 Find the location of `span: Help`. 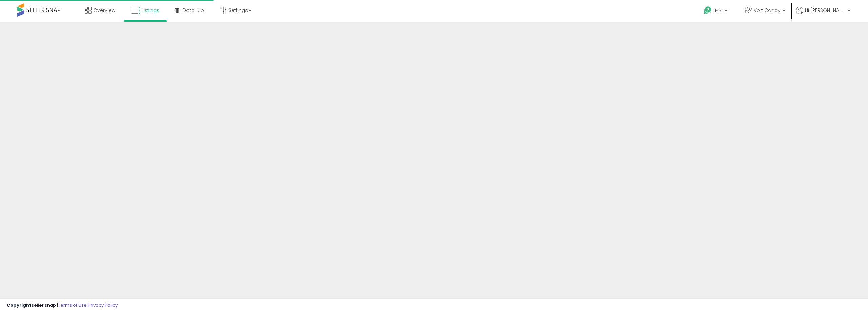

span: Help is located at coordinates (718, 11).